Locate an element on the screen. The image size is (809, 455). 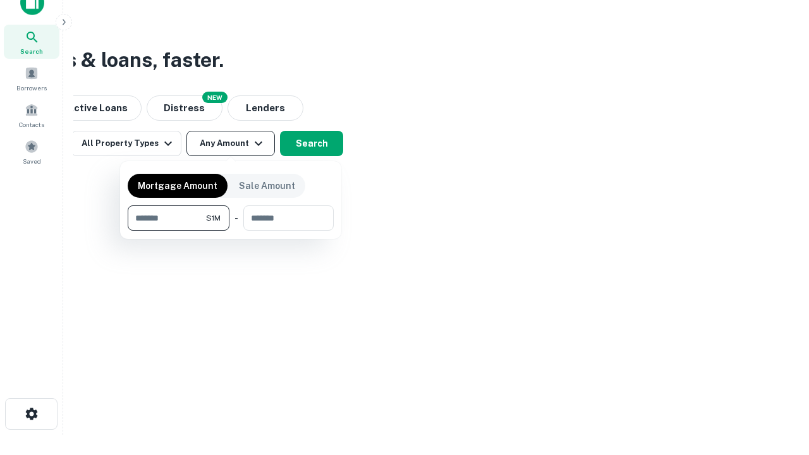
p: Mortgage Amount is located at coordinates (178, 186).